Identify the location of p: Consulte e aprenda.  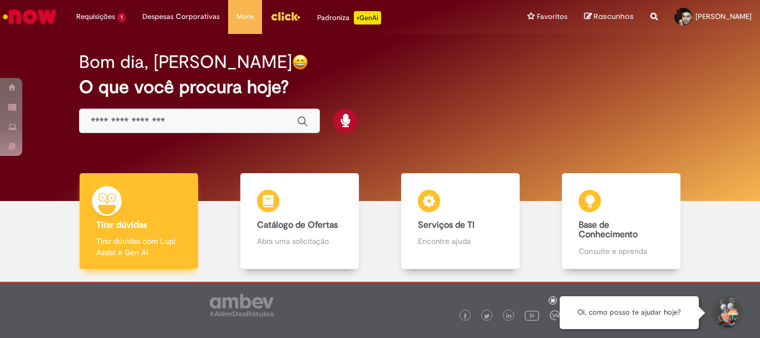
(621, 251).